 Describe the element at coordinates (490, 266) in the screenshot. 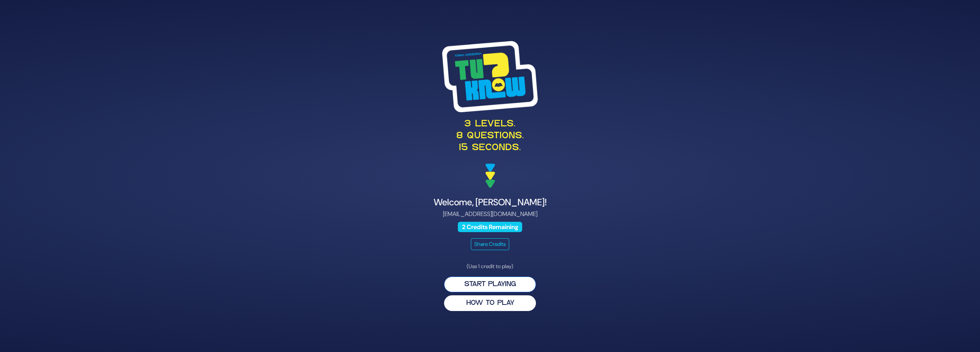

I see `p: (Use 1 credit to play)` at that location.